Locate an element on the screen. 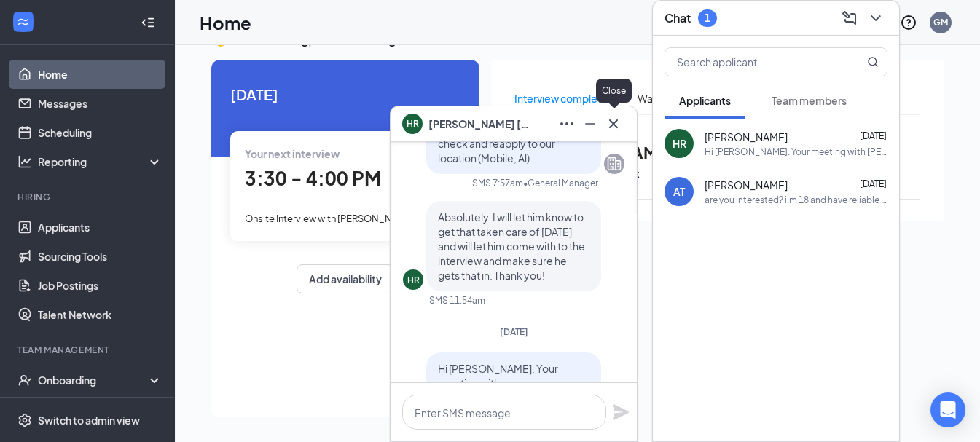  button: ComposeMessage is located at coordinates (850, 18).